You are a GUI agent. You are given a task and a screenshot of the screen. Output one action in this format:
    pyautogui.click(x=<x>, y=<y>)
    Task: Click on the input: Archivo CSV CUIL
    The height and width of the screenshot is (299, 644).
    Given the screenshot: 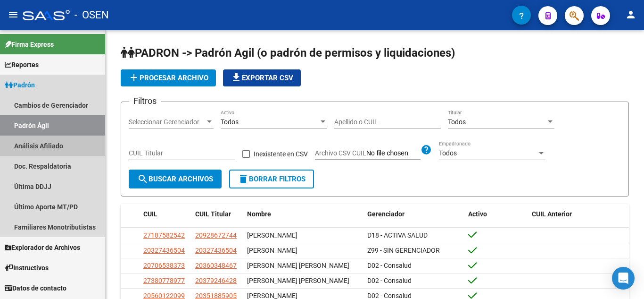 What is the action you would take?
    pyautogui.click(x=393, y=153)
    